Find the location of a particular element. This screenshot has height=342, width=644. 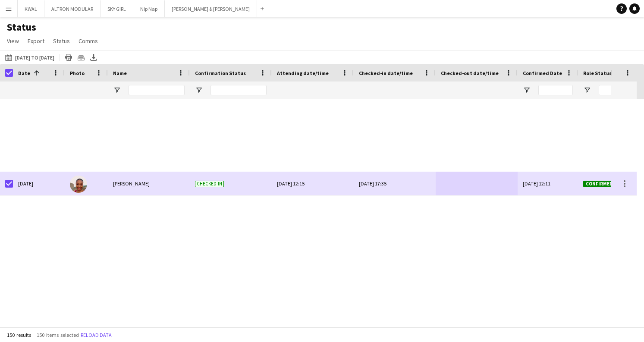

span: Role Status is located at coordinates (597, 73).